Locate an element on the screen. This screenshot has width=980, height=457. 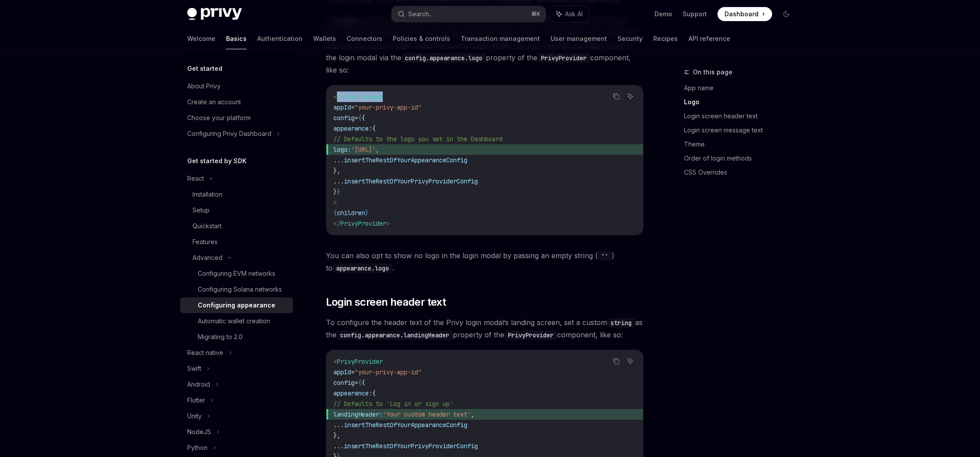
code: string is located at coordinates (621, 323).